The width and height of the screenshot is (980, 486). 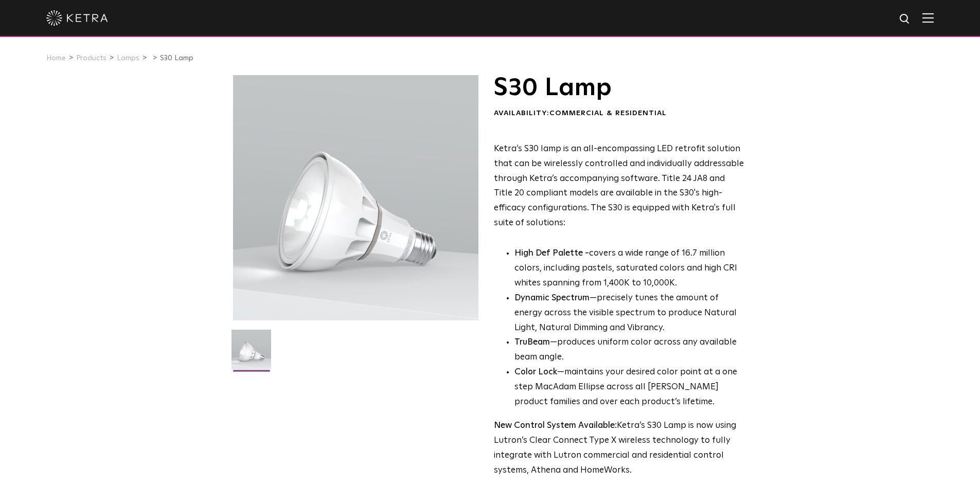 I want to click on h1: S30 Lamp, so click(x=619, y=88).